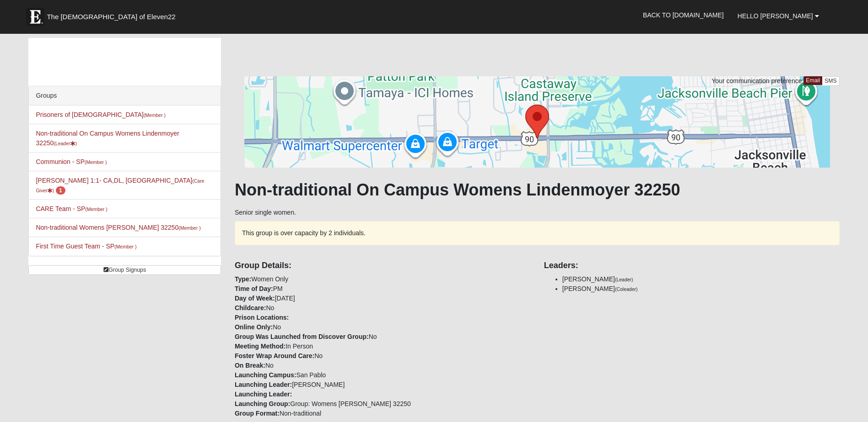 This screenshot has width=868, height=422. What do you see at coordinates (301, 337) in the screenshot?
I see `strong: Group Was Launched from Discover Group:` at bounding box center [301, 337].